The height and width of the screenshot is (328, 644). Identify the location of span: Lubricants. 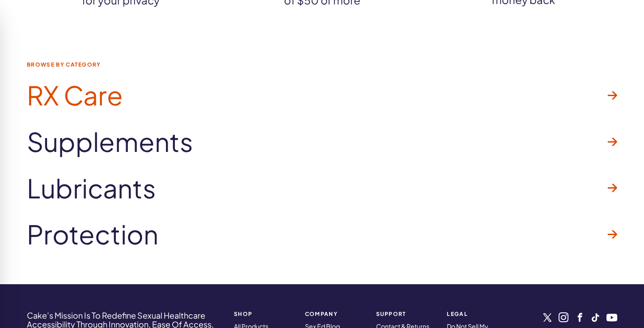
(91, 188).